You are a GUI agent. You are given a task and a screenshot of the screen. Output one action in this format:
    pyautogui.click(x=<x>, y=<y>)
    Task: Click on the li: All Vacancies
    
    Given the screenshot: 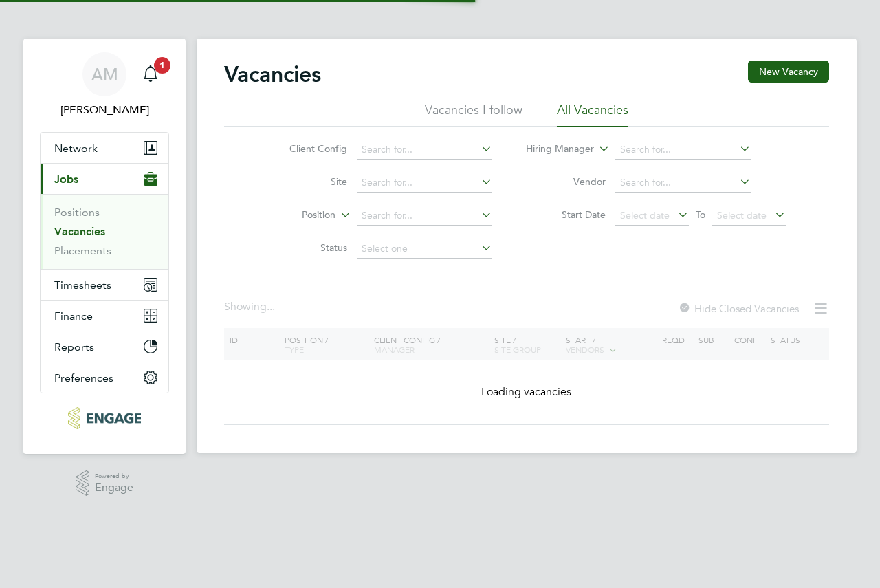 What is the action you would take?
    pyautogui.click(x=593, y=114)
    